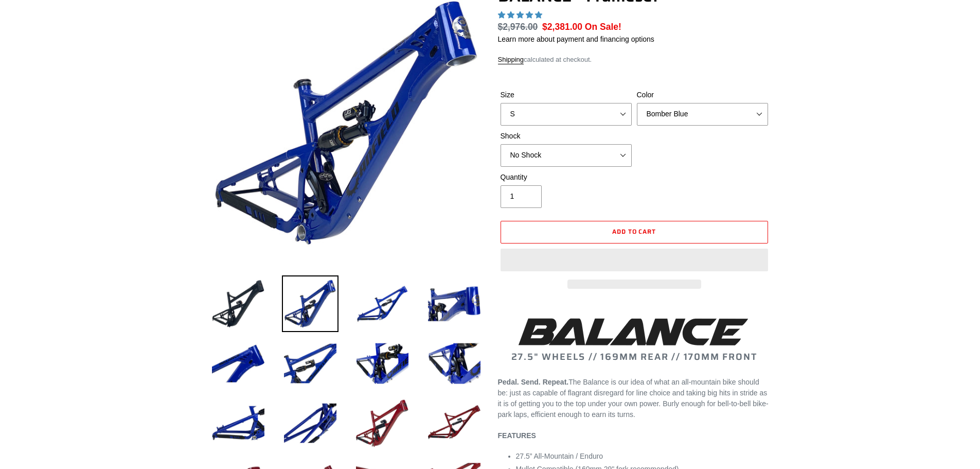 This screenshot has height=469, width=980. I want to click on p: The Balance is our idea of what an all-mountain bike should be: just as capable of flagrant disre..., so click(635, 398).